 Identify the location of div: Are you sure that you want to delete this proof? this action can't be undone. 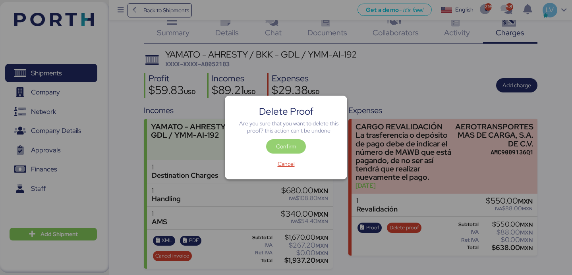
(288, 127).